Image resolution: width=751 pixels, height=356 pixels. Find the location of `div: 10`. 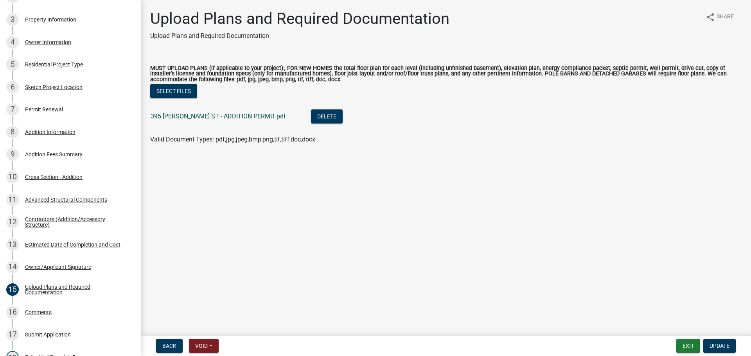

div: 10 is located at coordinates (13, 177).